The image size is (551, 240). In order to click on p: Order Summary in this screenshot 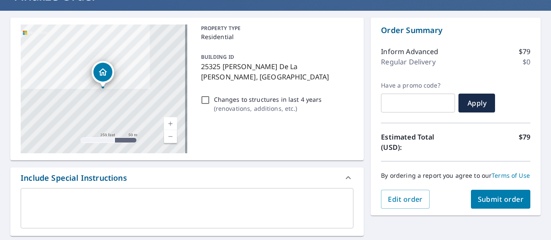, I will do `click(455, 30)`.